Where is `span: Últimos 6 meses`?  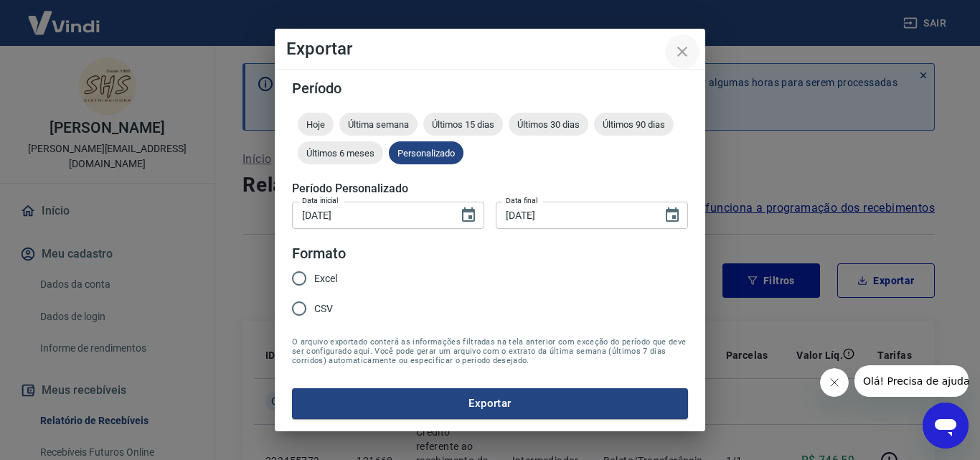 span: Últimos 6 meses is located at coordinates (340, 153).